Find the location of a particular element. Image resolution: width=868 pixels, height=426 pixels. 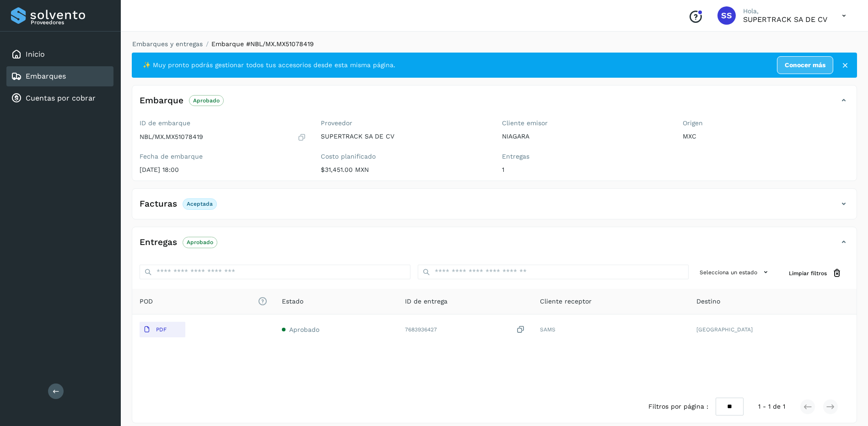

button: PDF is located at coordinates (162, 329).